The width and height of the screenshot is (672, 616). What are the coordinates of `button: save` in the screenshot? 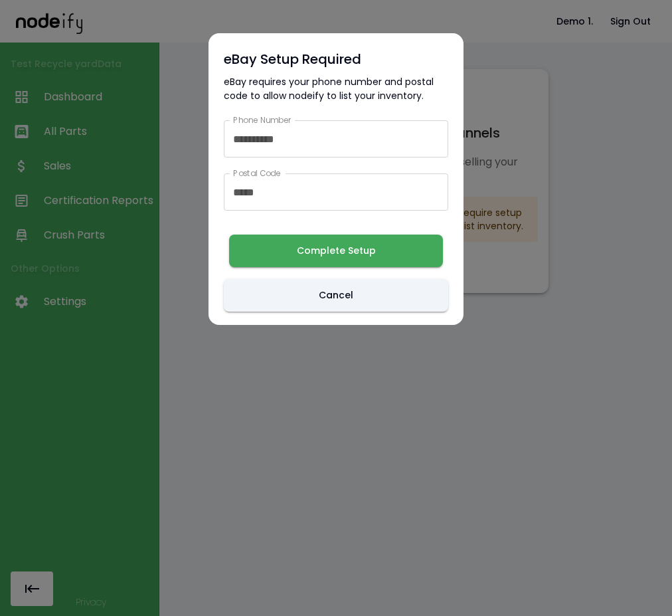 It's located at (336, 251).